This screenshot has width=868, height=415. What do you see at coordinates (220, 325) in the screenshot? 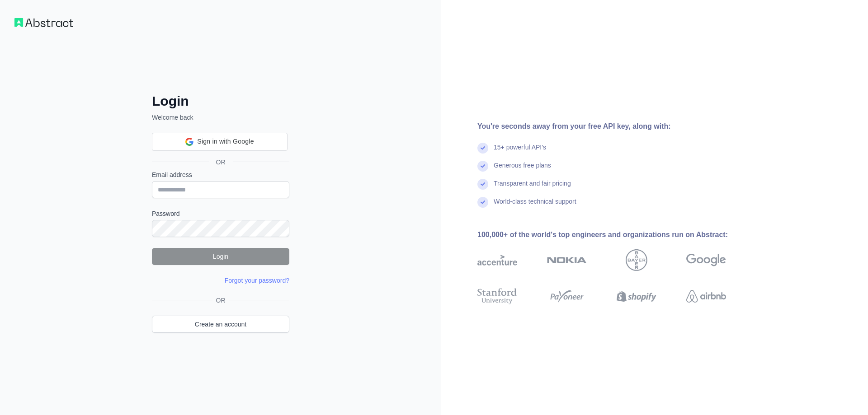
I see `a: Create an account` at bounding box center [220, 325].